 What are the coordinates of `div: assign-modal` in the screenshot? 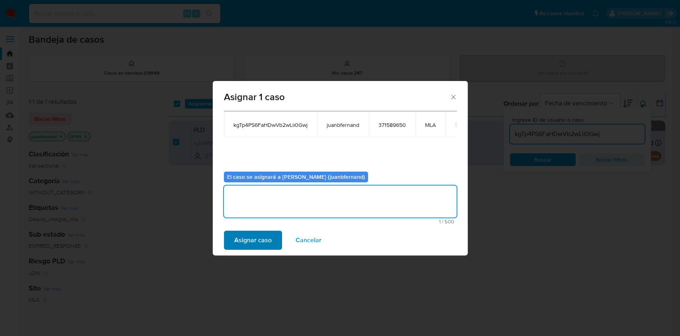 It's located at (340, 168).